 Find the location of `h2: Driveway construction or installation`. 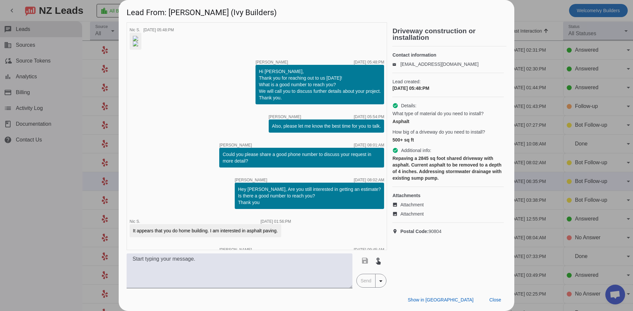

h2: Driveway construction or installation is located at coordinates (449, 34).